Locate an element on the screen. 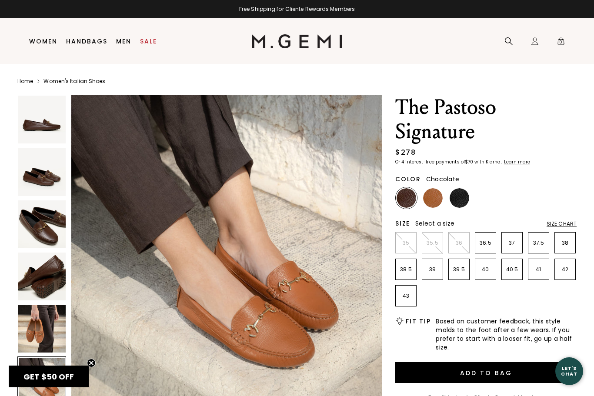 This screenshot has width=594, height=396. p: 36.5 is located at coordinates (485, 243).